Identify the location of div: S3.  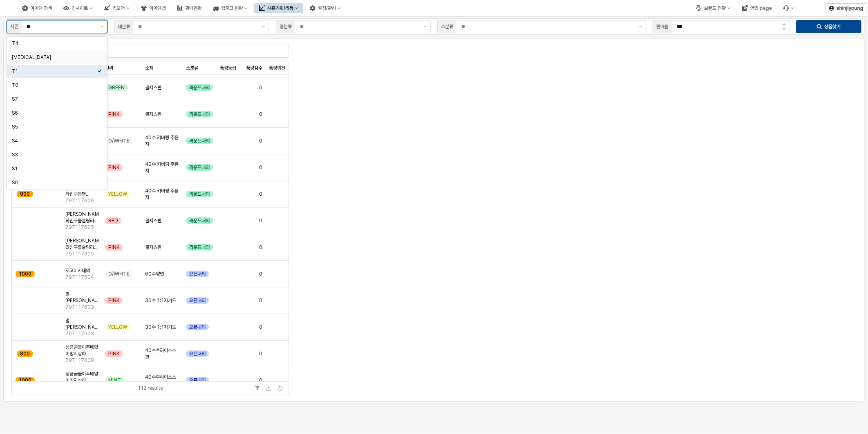
(55, 154).